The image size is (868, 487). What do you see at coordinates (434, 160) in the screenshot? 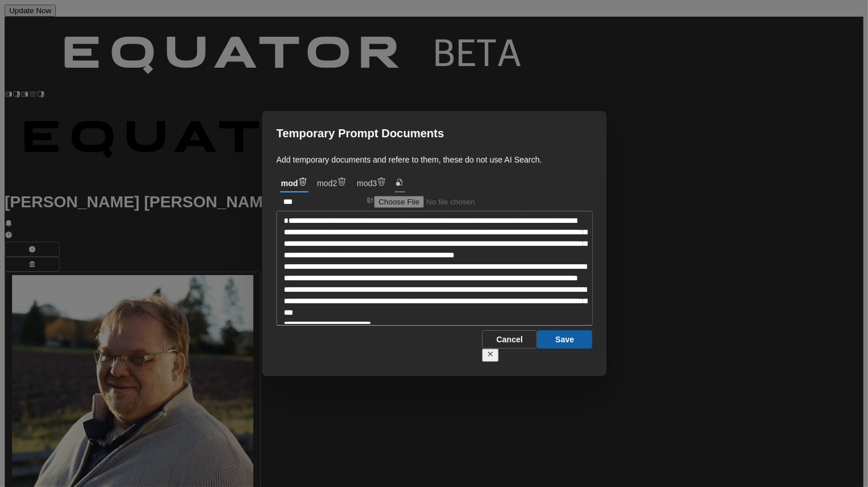
I see `p: Add temporary documents and refere to them, these do not use AI Search.` at bounding box center [434, 160].